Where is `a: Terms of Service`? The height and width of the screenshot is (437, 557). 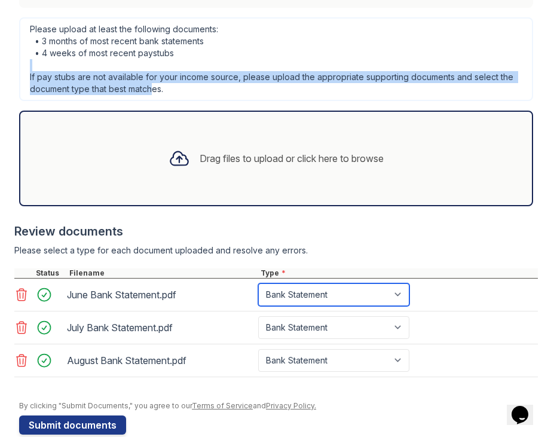 a: Terms of Service is located at coordinates (222, 405).